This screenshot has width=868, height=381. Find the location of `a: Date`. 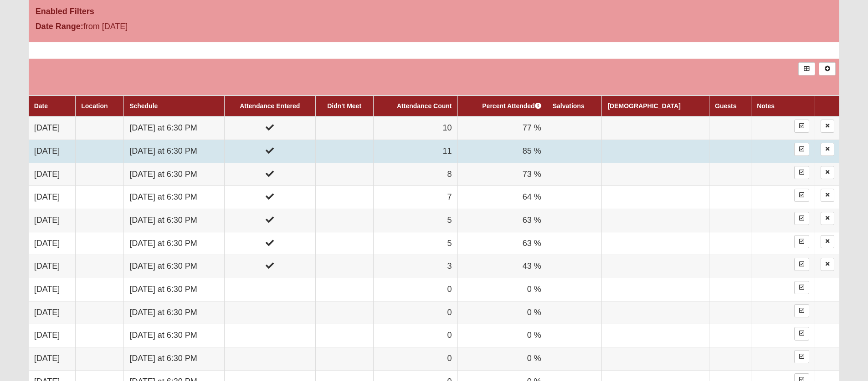

a: Date is located at coordinates (41, 106).